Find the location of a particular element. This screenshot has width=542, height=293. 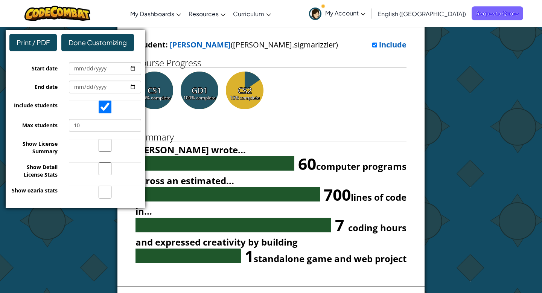

a: My Dashboards is located at coordinates (155, 14).